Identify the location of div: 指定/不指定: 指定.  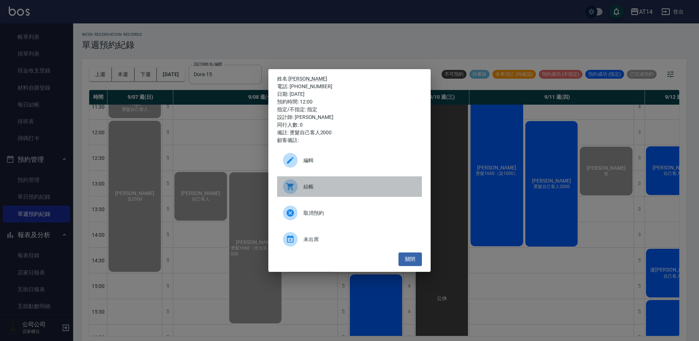
(350, 109).